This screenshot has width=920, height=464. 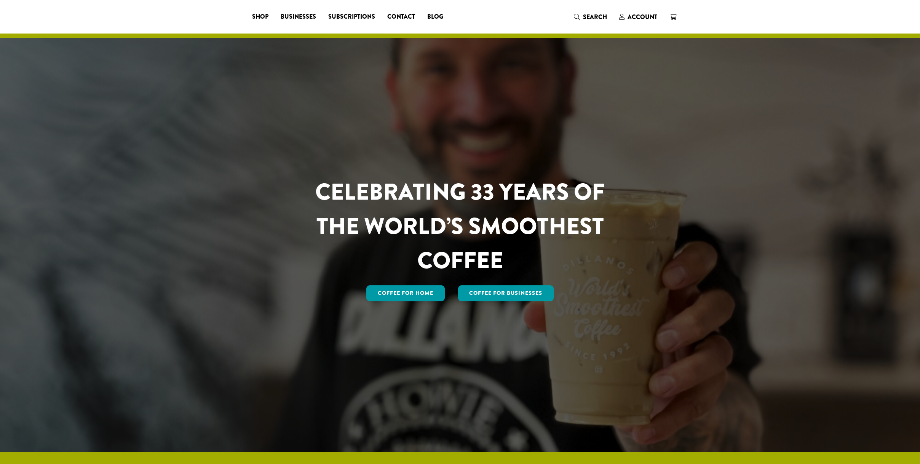 What do you see at coordinates (435, 17) in the screenshot?
I see `span: Blog` at bounding box center [435, 17].